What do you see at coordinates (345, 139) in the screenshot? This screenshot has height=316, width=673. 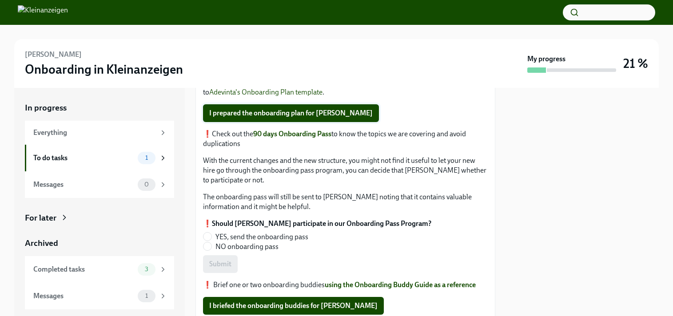 I see `p: ❗️Check out the to know the topics we are covering and avoid duplications` at bounding box center [345, 139].